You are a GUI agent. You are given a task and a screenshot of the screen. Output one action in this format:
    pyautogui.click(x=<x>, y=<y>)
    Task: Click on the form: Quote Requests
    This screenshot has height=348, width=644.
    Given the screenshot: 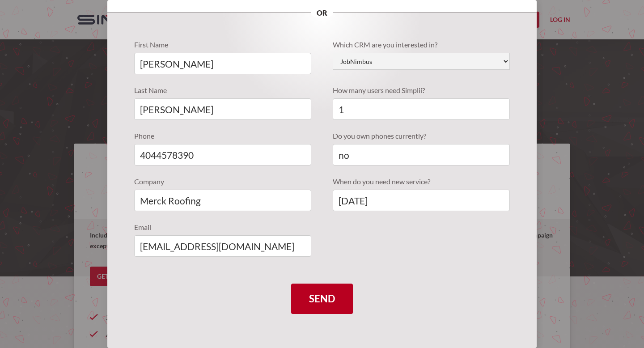 What is the action you would take?
    pyautogui.click(x=322, y=177)
    